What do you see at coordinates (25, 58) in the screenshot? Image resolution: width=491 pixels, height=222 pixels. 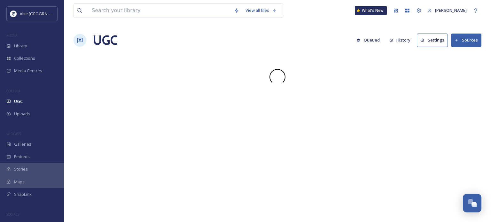 I see `span: Collections` at bounding box center [25, 58].